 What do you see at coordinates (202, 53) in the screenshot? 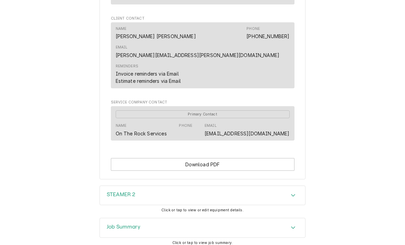
I see `div: Client Contact` at bounding box center [202, 53].